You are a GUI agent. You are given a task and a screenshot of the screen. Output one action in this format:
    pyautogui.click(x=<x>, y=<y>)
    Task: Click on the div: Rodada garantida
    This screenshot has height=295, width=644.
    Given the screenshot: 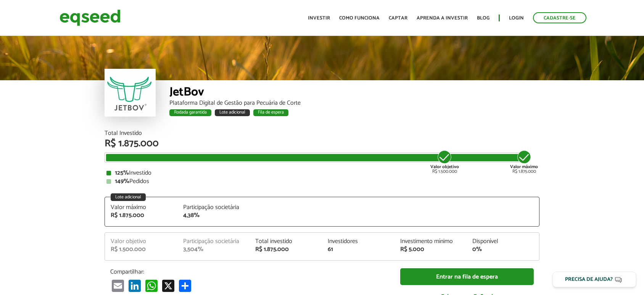 What is the action you would take?
    pyautogui.click(x=190, y=113)
    